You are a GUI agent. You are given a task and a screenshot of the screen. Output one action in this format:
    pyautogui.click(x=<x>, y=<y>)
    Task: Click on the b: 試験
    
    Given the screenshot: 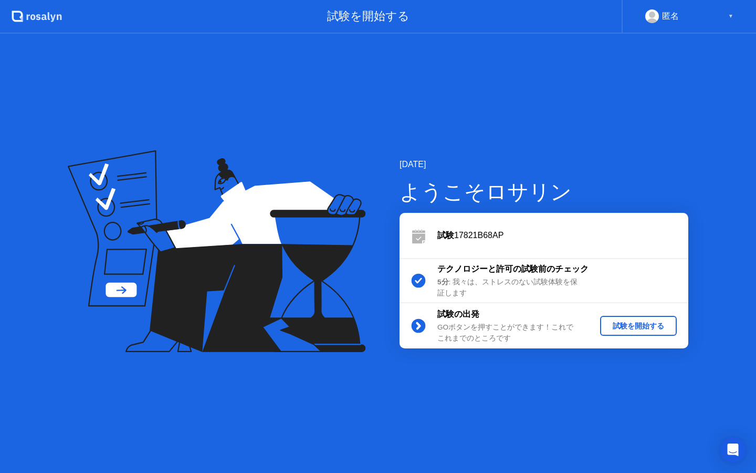 What is the action you would take?
    pyautogui.click(x=446, y=235)
    